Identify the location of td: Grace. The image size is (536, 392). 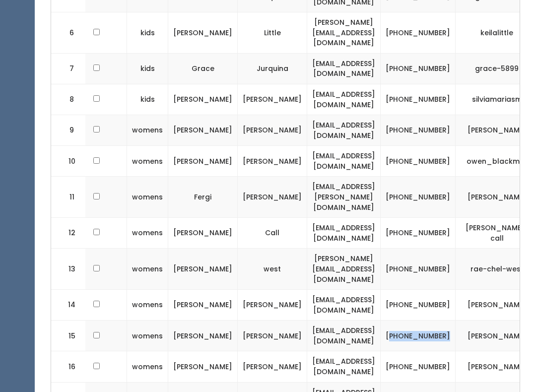
(203, 69).